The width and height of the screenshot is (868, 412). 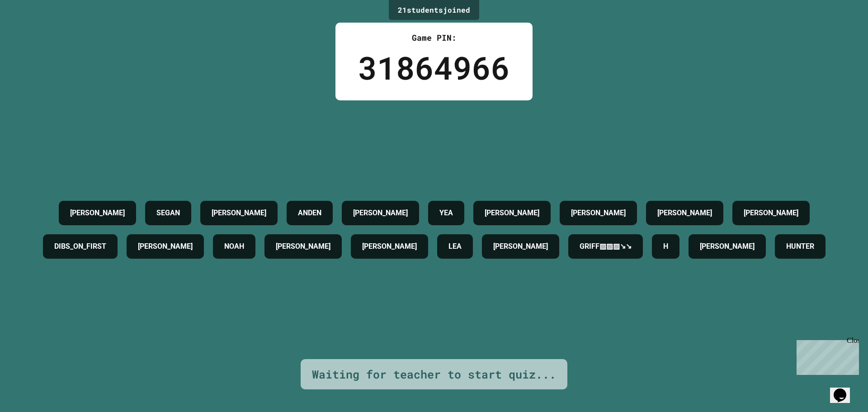 What do you see at coordinates (33, 30) in the screenshot?
I see `div: Chat with us now!Close` at bounding box center [33, 30].